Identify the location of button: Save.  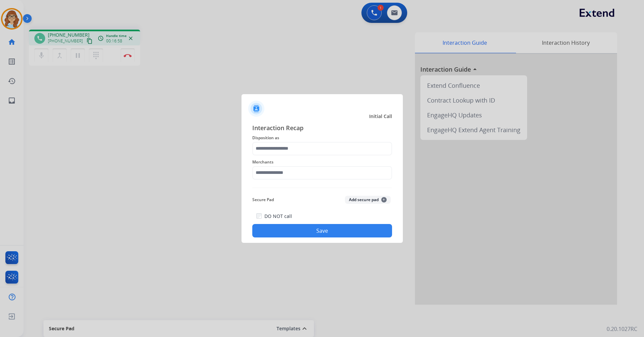
(322, 231).